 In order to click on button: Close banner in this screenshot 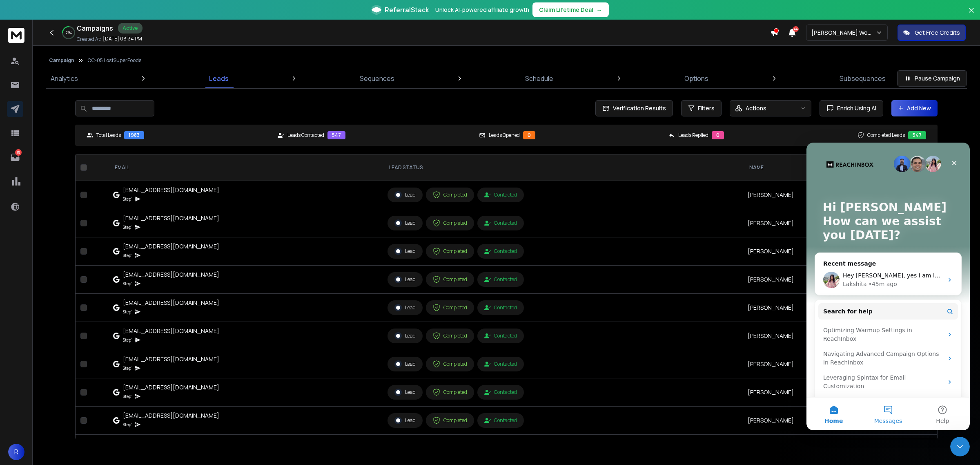, I will do `click(972, 15)`.